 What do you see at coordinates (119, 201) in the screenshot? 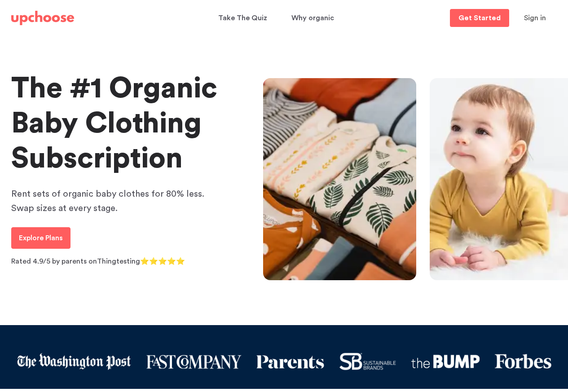
I see `p: Rent sets of organic baby clothes for 80% less. Swap sizes at every stage.` at bounding box center [119, 201].